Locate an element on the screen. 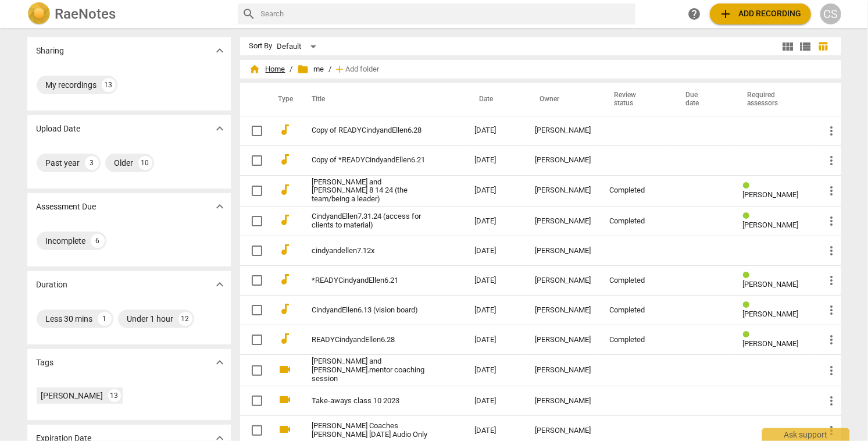 This screenshot has width=868, height=441. th: Title is located at coordinates (381, 100).